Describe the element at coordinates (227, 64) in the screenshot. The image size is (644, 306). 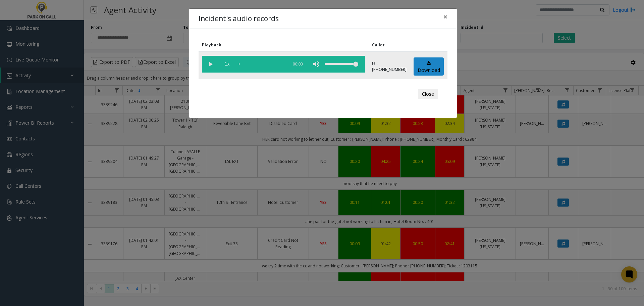
I see `span: playback speed button` at that location.